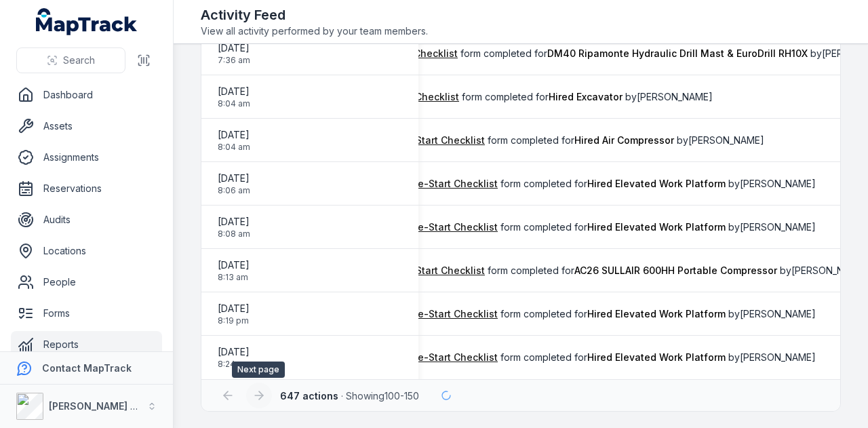 This screenshot has height=428, width=868. I want to click on a: Reports, so click(86, 344).